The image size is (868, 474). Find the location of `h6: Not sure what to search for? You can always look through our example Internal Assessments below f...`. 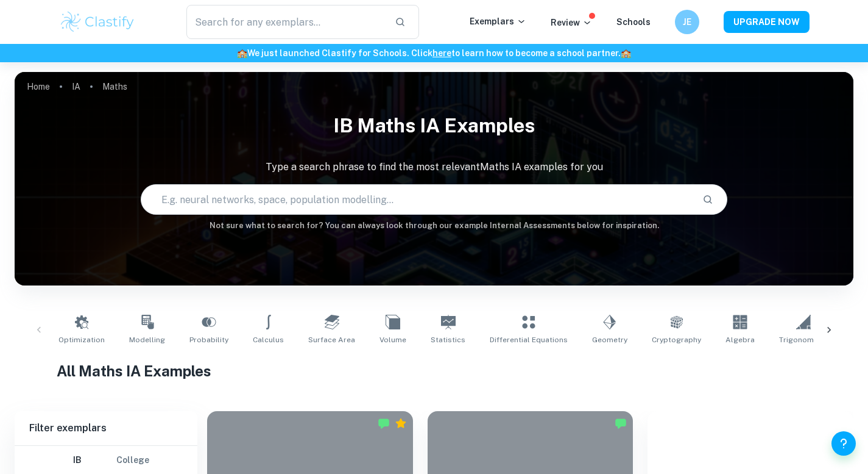

h6: Not sure what to search for? You can always look through our example Internal Assessments below f... is located at coordinates (434, 226).